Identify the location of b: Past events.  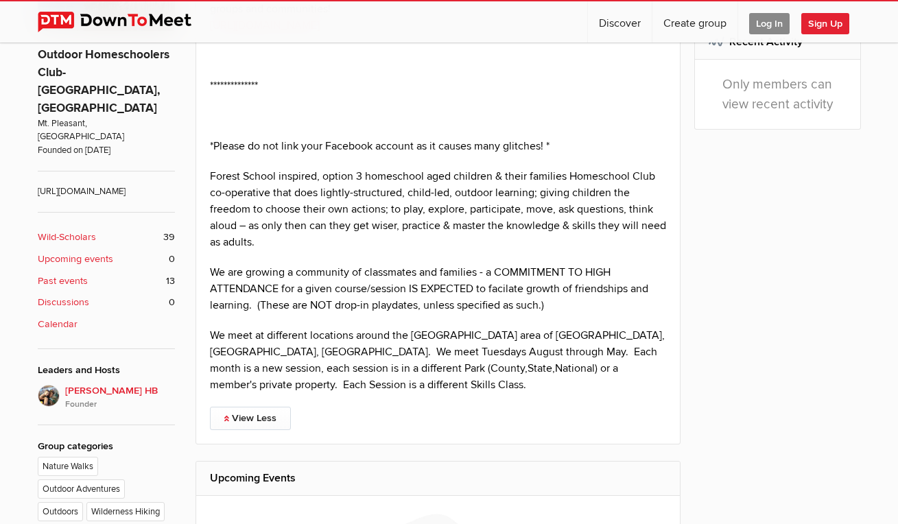
(62, 281).